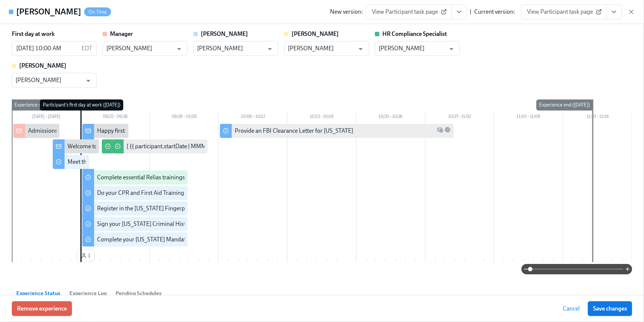 The height and width of the screenshot is (322, 644). I want to click on div: 10/20 – 10/26, so click(391, 117).